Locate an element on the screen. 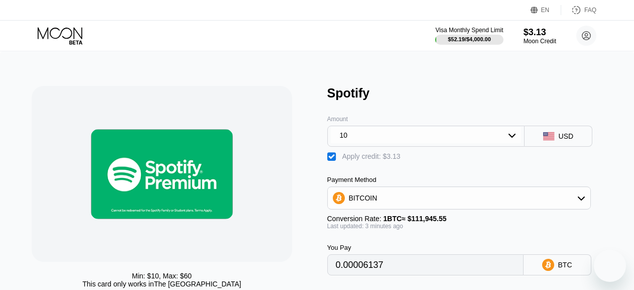 Image resolution: width=634 pixels, height=290 pixels. div: Apply credit: $3.13 is located at coordinates (371, 156).